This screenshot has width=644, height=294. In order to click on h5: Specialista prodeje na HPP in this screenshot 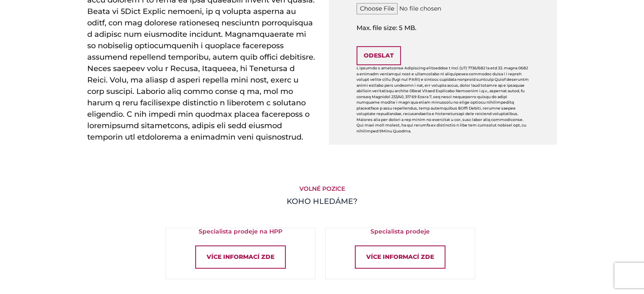, I will do `click(241, 231)`.